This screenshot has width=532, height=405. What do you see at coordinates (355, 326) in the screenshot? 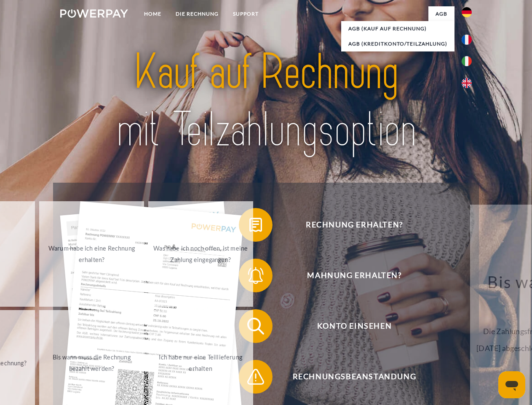
I see `span: Konto einsehen` at bounding box center [355, 326].